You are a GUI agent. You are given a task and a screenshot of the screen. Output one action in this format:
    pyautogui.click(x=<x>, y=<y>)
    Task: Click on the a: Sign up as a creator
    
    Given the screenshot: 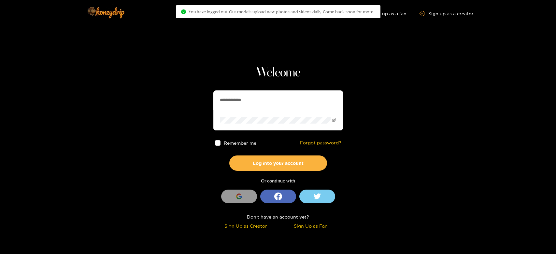 What is the action you would take?
    pyautogui.click(x=447, y=13)
    